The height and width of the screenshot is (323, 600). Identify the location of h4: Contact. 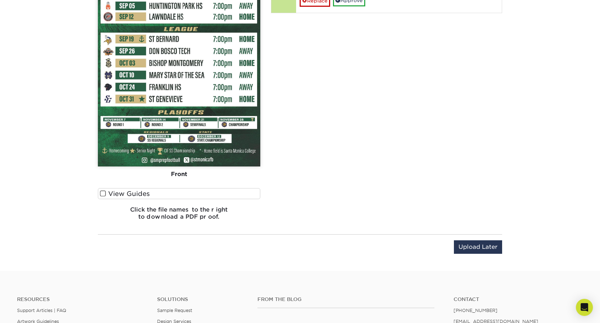
(518, 299).